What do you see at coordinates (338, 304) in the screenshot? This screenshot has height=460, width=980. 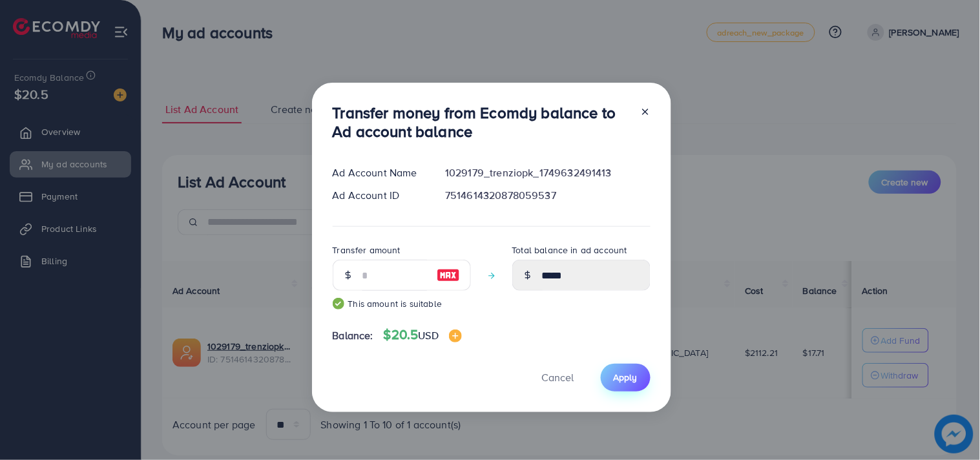 I see `img: guide` at bounding box center [338, 304].